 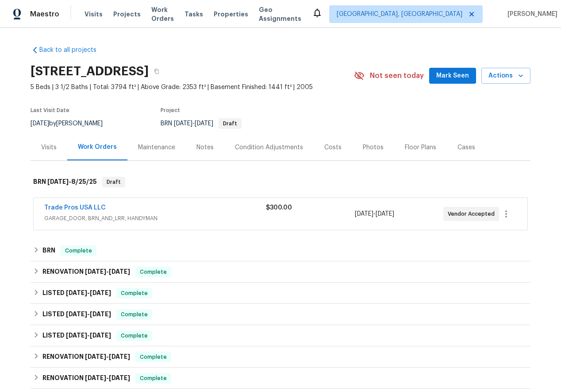 I want to click on span: $300.00, so click(x=279, y=208).